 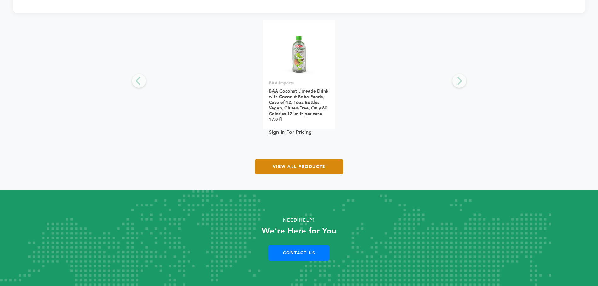 What do you see at coordinates (299, 231) in the screenshot?
I see `strong: We’re Here for You` at bounding box center [299, 231].